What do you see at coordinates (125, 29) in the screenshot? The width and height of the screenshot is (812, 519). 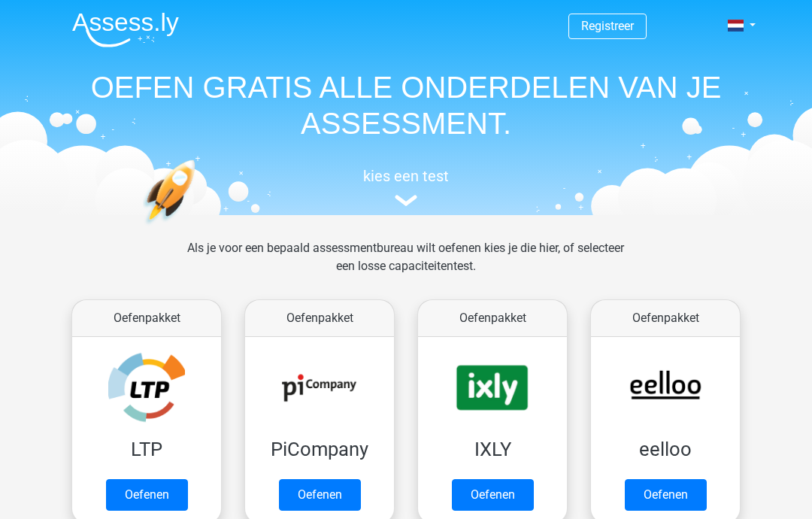 I see `img: Assessly` at bounding box center [125, 29].